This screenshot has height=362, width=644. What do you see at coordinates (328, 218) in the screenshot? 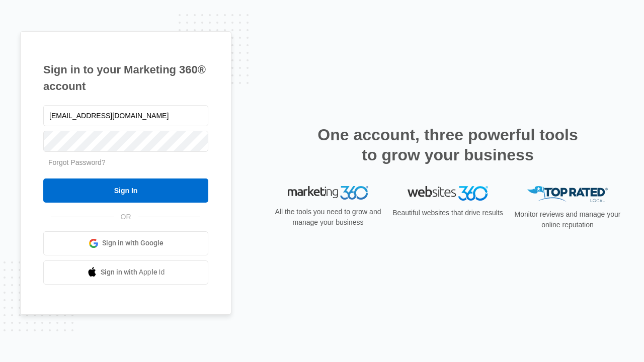
I see `p: All the tools you need to grow and manage your business` at bounding box center [328, 218].